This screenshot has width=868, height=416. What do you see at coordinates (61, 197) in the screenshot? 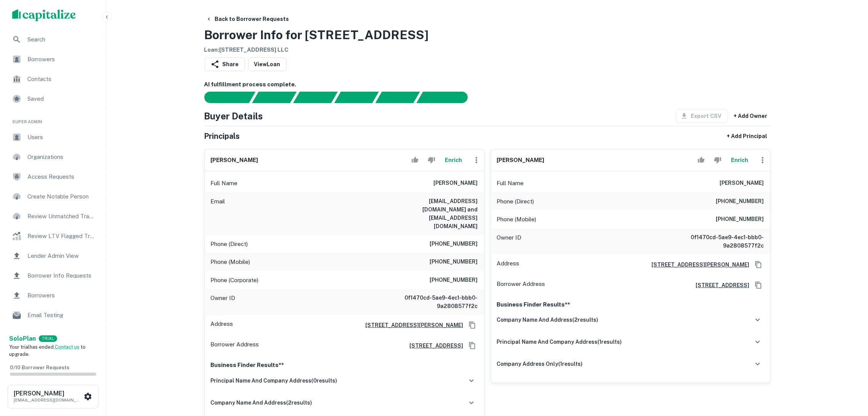
I see `span: Create Notable Person` at bounding box center [61, 197].